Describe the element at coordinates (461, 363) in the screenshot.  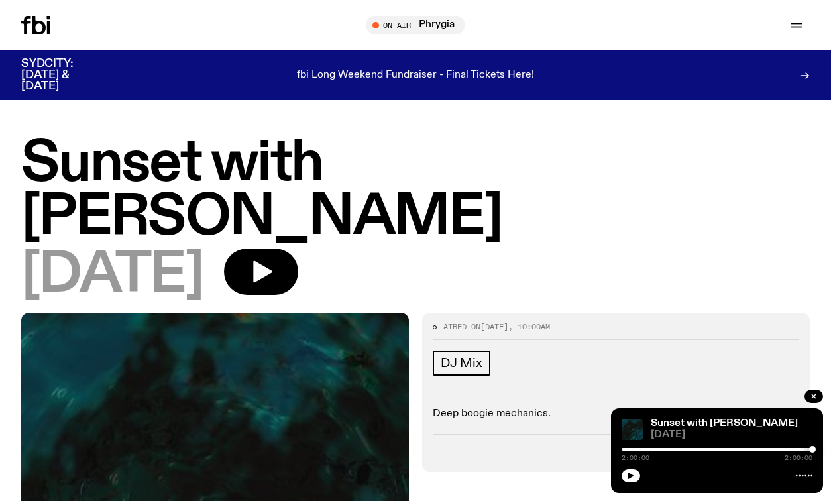
I see `span: DJ Mix` at that location.